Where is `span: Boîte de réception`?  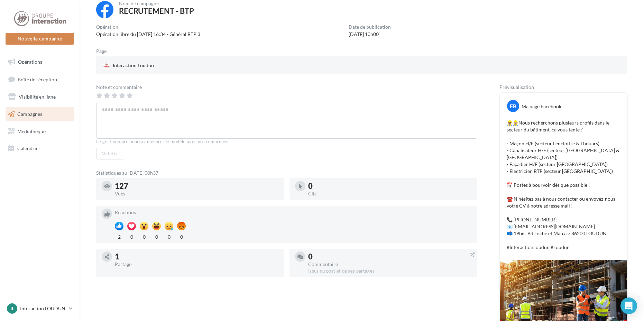
span: Boîte de réception is located at coordinates (37, 79).